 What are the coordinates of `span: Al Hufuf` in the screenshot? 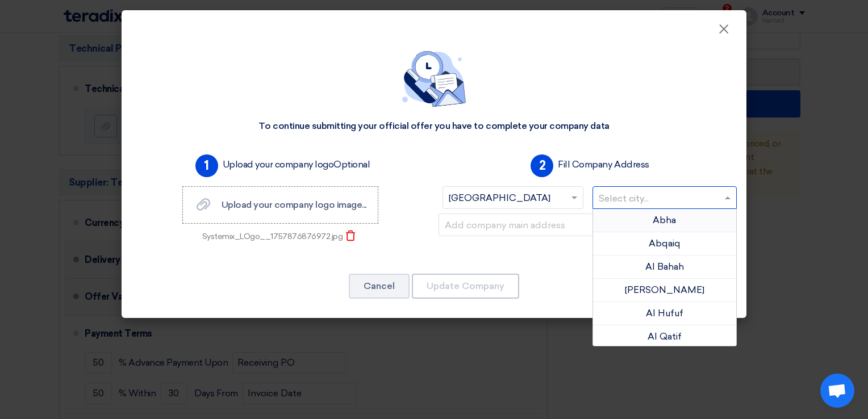 It's located at (664, 313).